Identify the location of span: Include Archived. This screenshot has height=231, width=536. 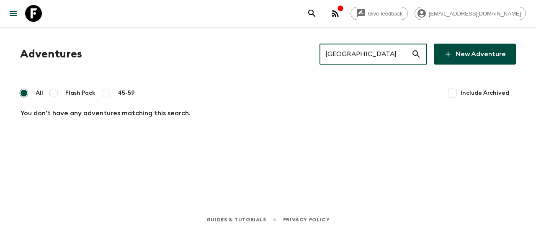
(485, 93).